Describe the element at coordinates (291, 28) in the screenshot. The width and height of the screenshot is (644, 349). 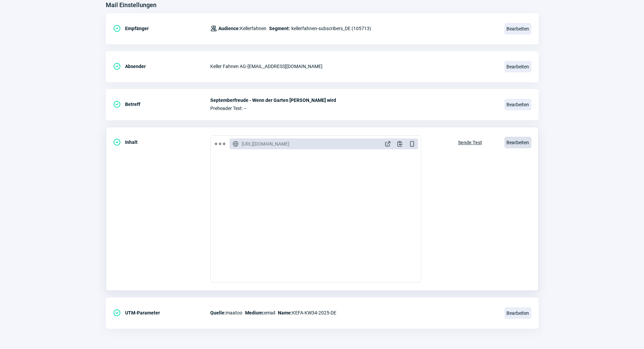
I see `div: kellerfahnen-subscribers_DE (105713)` at that location.